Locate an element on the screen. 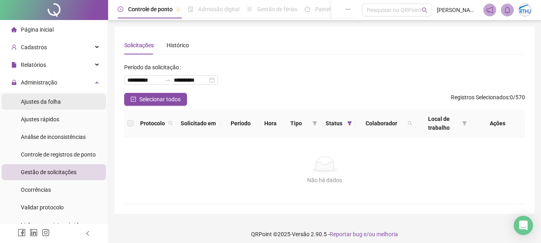 The height and width of the screenshot is (243, 541). span: Análise de inconsistências is located at coordinates (53, 137).